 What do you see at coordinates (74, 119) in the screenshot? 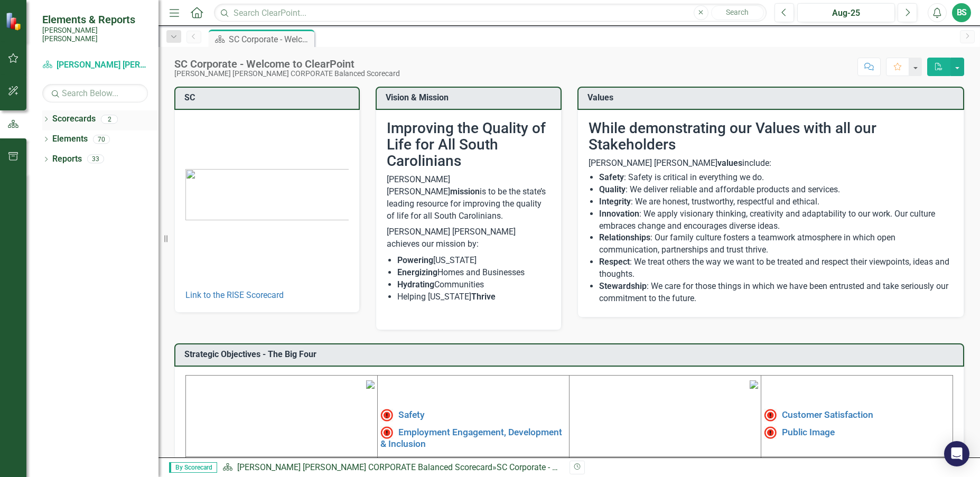
I see `a: Scorecards` at bounding box center [74, 119].